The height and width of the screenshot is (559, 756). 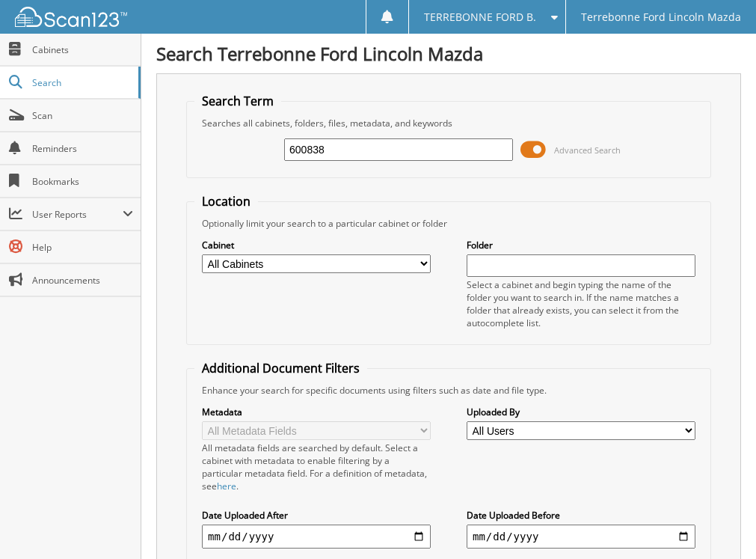 I want to click on label: Cabinet, so click(x=316, y=244).